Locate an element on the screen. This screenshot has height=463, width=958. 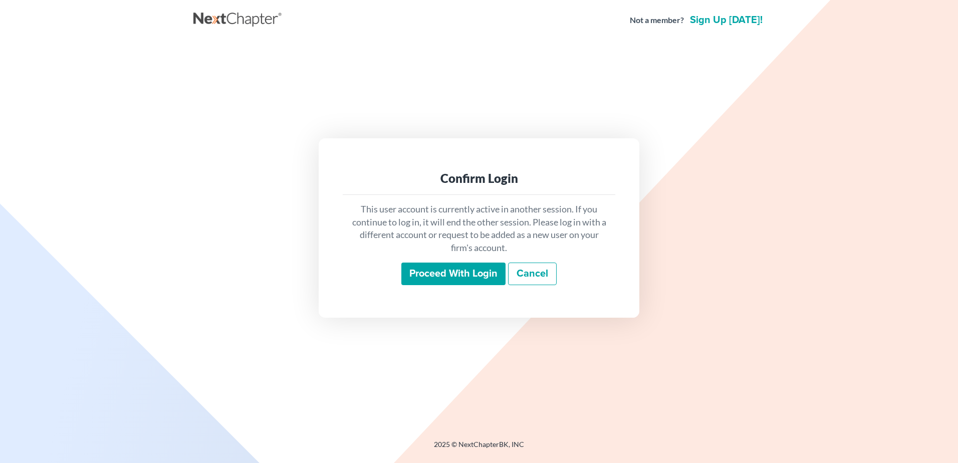
div: Confirm Login is located at coordinates (479, 178).